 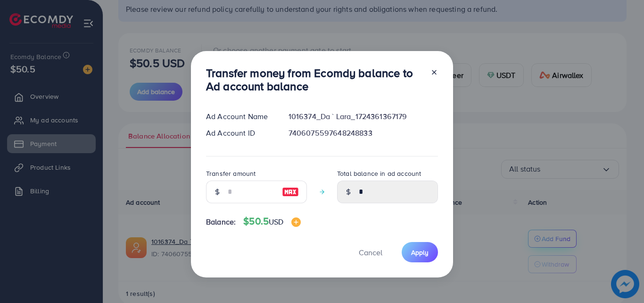 I want to click on h4: $50.5, so click(x=271, y=221).